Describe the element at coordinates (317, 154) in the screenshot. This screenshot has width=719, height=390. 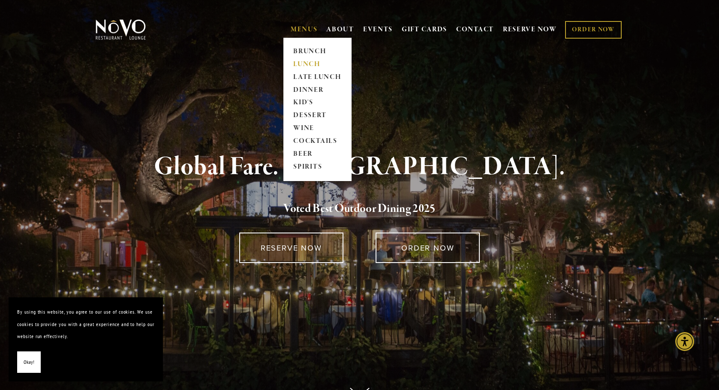
I see `a: BEER` at that location.